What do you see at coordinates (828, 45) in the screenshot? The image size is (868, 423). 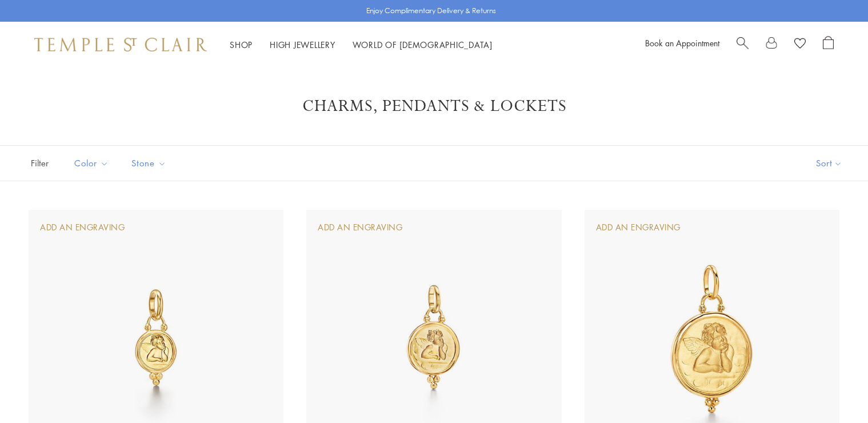 I see `a: Open Shopping Bag` at bounding box center [828, 45].